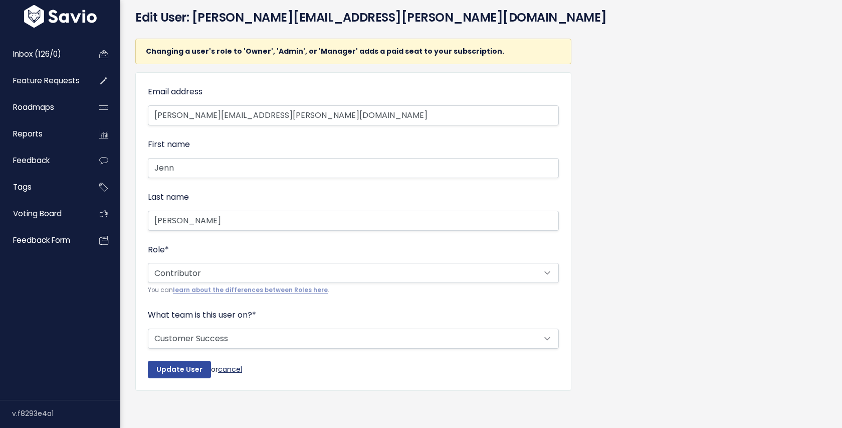 The image size is (842, 428). Describe the element at coordinates (22, 186) in the screenshot. I see `span: Tags` at that location.